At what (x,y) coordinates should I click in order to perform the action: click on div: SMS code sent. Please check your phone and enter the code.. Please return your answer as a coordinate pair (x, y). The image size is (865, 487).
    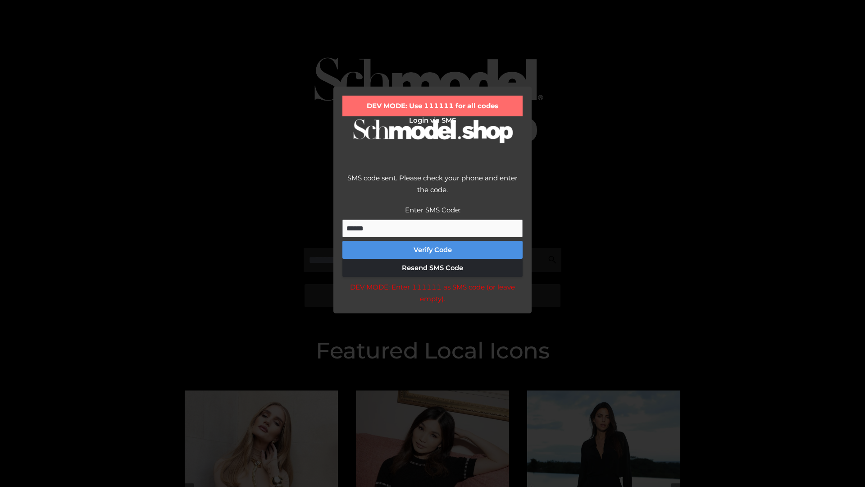
    Looking at the image, I should click on (432, 188).